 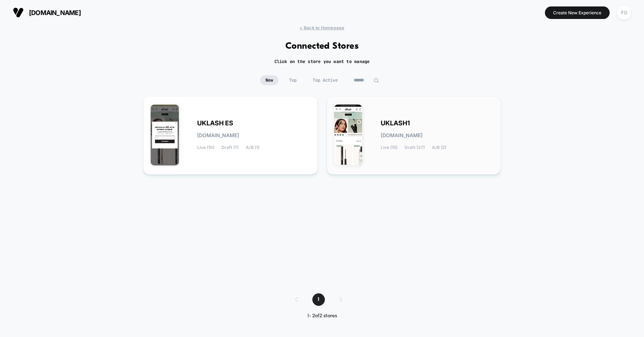 I want to click on span: Draft (7), so click(x=230, y=147).